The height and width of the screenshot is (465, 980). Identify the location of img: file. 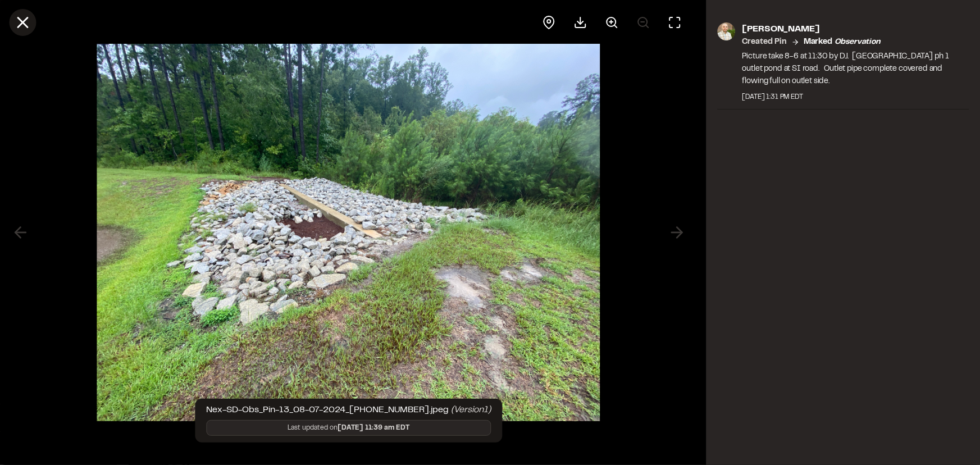
(349, 233).